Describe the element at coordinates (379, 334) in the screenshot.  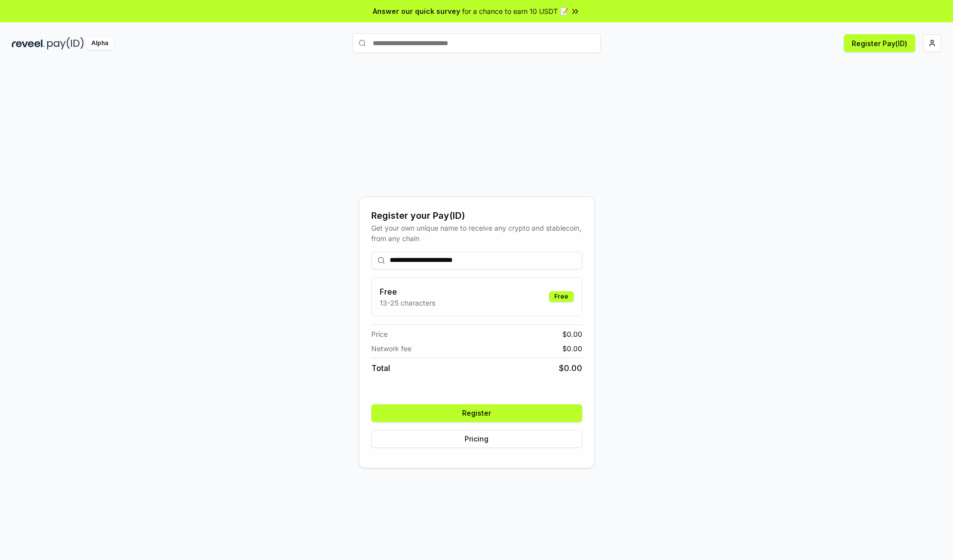
I see `span: Price` at that location.